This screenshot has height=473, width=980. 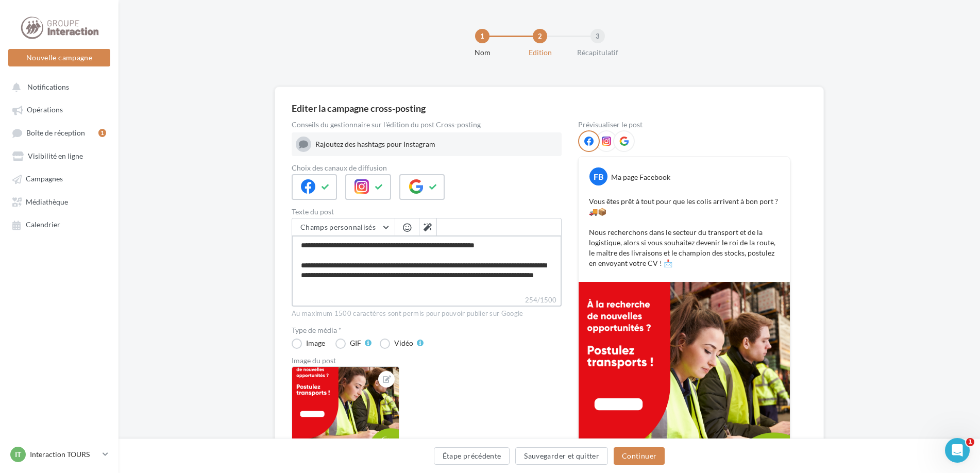 I want to click on a: Visibilité en ligne, so click(x=59, y=156).